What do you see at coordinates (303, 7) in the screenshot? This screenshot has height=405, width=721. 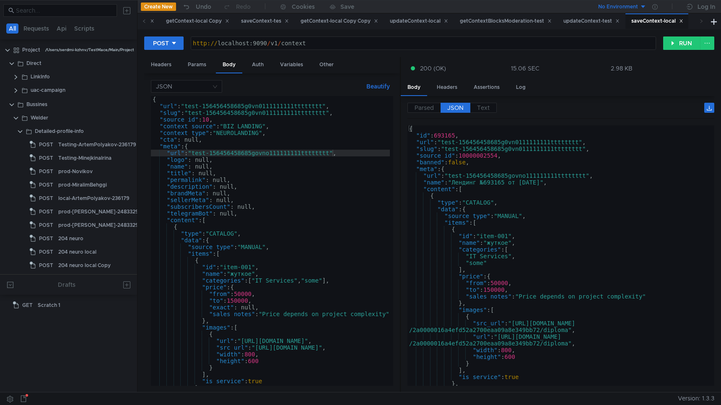 I see `div: Cookies` at bounding box center [303, 7].